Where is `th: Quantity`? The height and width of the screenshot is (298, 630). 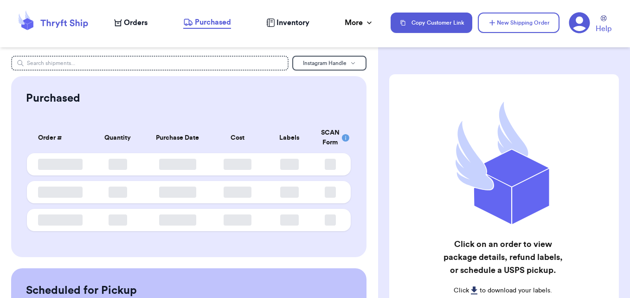 th: Quantity is located at coordinates (118, 138).